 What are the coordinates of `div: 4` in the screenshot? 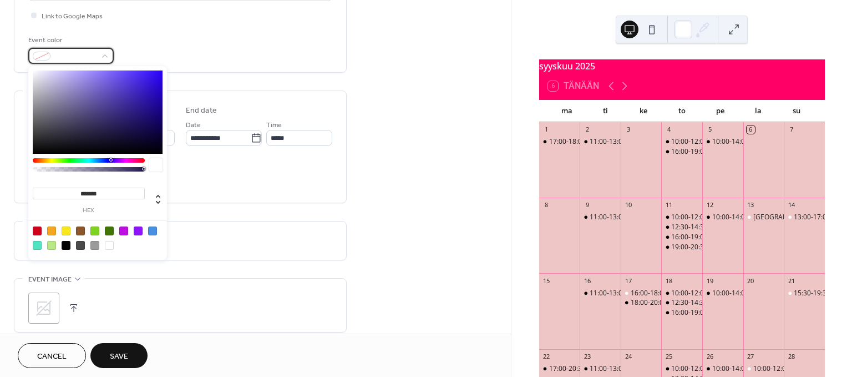 It's located at (668, 129).